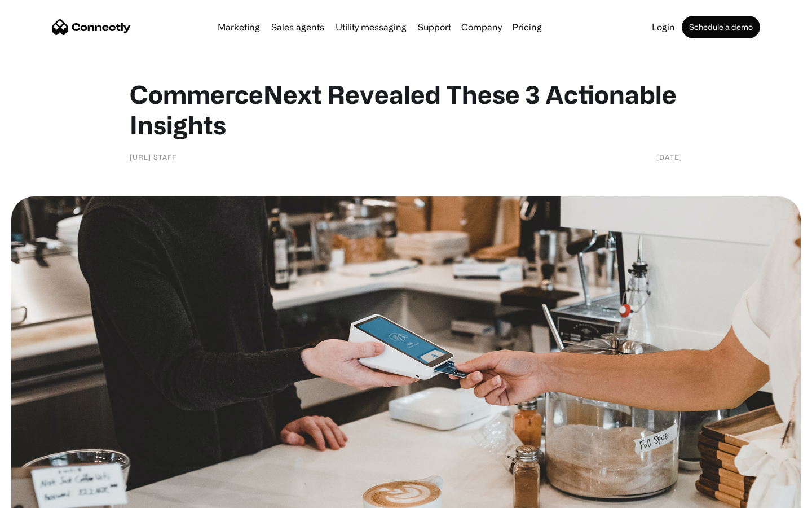  Describe the element at coordinates (40, 496) in the screenshot. I see `aside: Language selected: English` at that location.